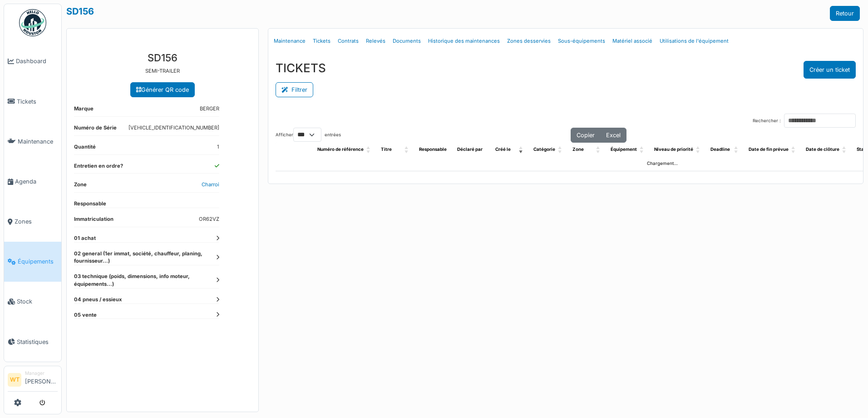 The height and width of the screenshot is (418, 868). What do you see at coordinates (163, 89) in the screenshot?
I see `a: Générer QR code` at bounding box center [163, 89].